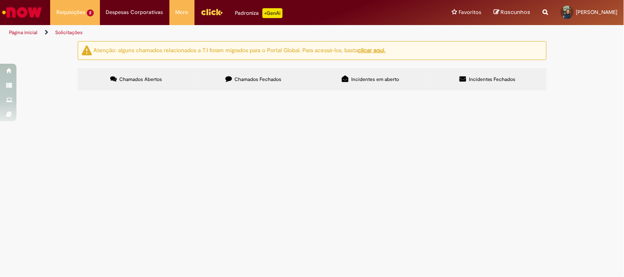 This screenshot has height=277, width=624. What do you see at coordinates (69, 32) in the screenshot?
I see `a: Solicitações` at bounding box center [69, 32].